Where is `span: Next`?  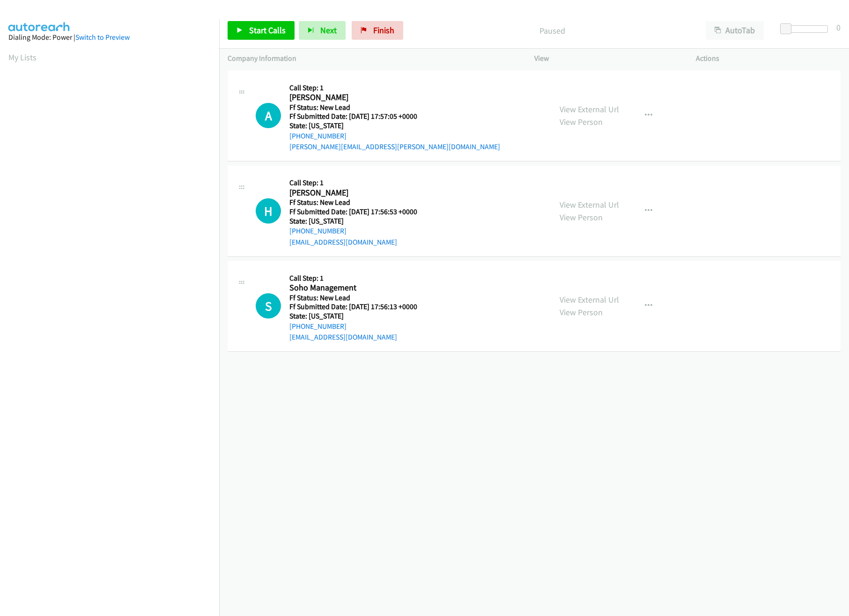 span: Next is located at coordinates (329, 30).